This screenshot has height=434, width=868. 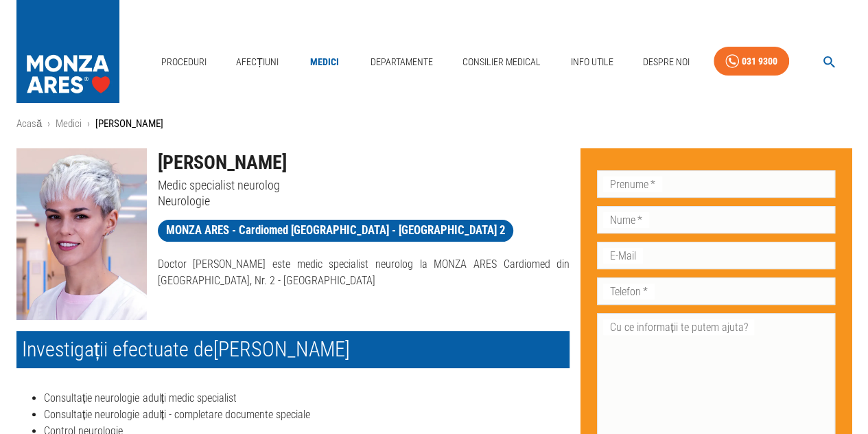 What do you see at coordinates (760, 61) in the screenshot?
I see `div: 031 9300` at bounding box center [760, 61].